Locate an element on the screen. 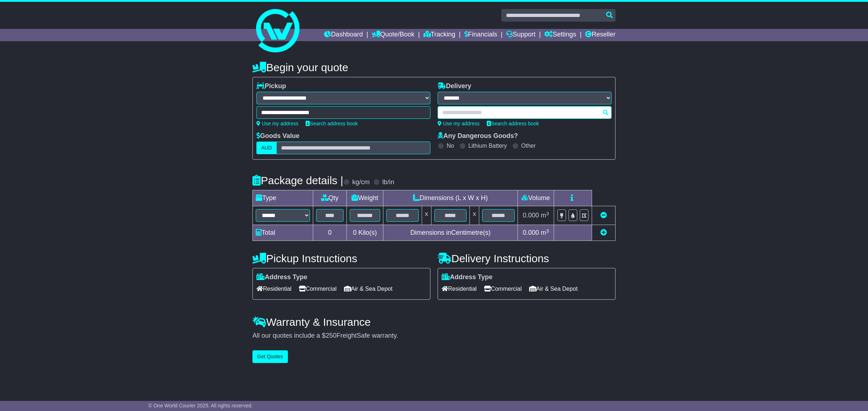 This screenshot has height=411, width=868. label: Goods Value is located at coordinates (277, 136).